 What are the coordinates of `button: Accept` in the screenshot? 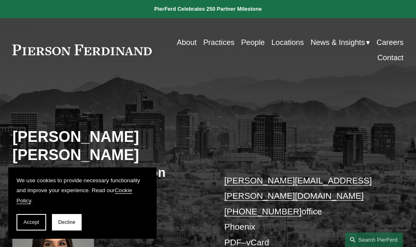 It's located at (31, 222).